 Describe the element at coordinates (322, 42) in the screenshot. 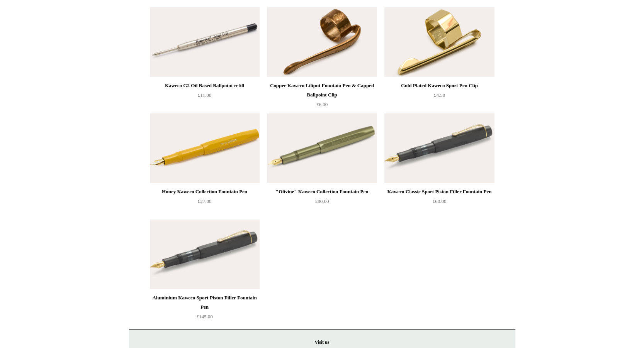

I see `a: Copper Kaweco Liliput Fountain Pen & Capped Ballpoint Clip Copper Kaweco Liliput Fountain Pen & C...` at that location.